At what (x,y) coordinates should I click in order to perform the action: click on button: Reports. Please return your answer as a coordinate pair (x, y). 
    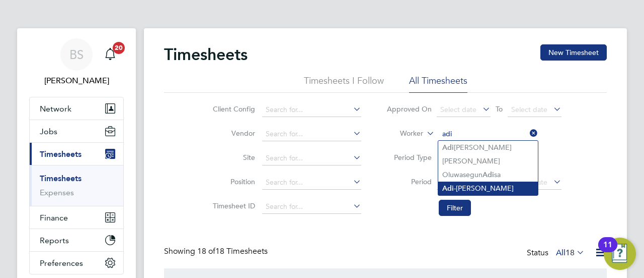
    Looking at the image, I should click on (77, 240).